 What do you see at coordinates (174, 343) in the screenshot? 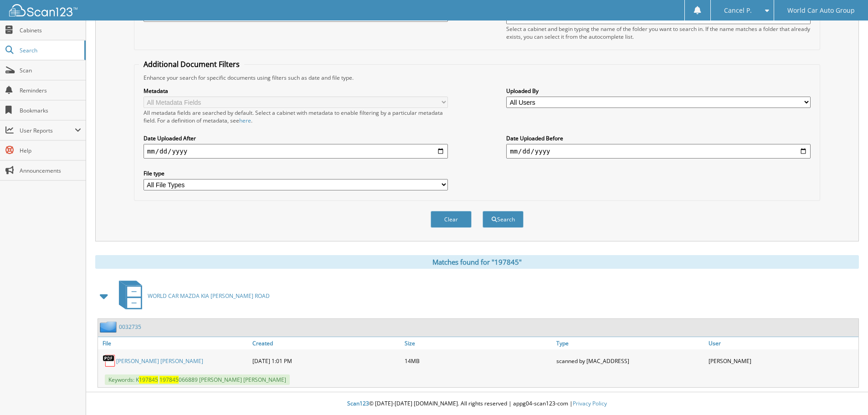
I see `a: File` at bounding box center [174, 343].